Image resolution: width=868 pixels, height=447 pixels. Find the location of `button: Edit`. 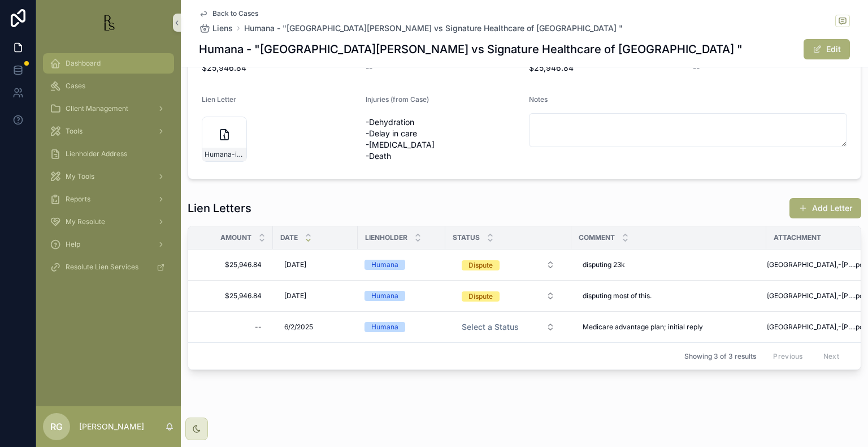

button: Edit is located at coordinates (827, 50).